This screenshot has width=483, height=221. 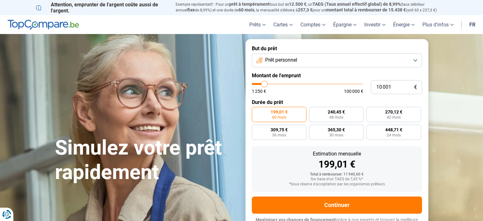 What do you see at coordinates (336, 130) in the screenshot?
I see `span: 365,30 €` at bounding box center [336, 130].